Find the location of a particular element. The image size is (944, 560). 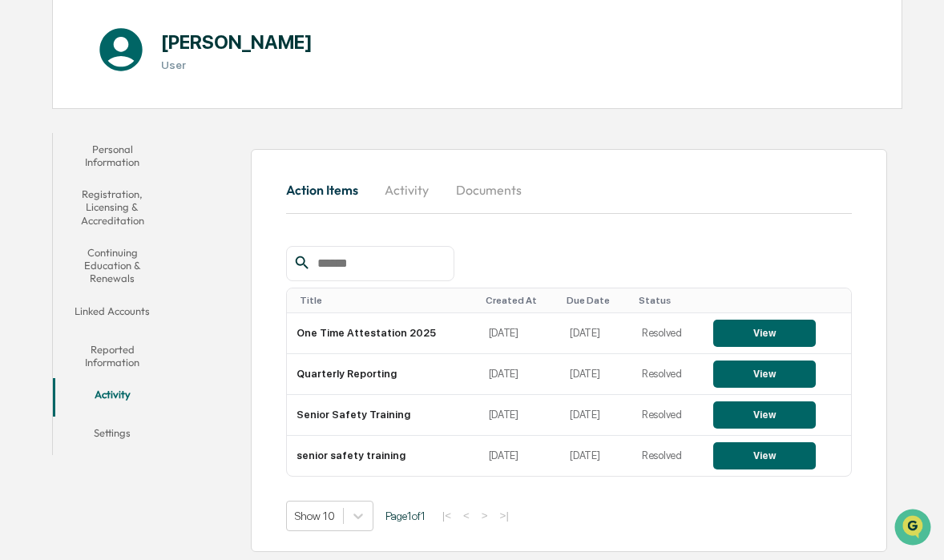

img: 1746055101610-c473b297-6a78-478c-a979-82029cc54cd1 is located at coordinates (31, 137).